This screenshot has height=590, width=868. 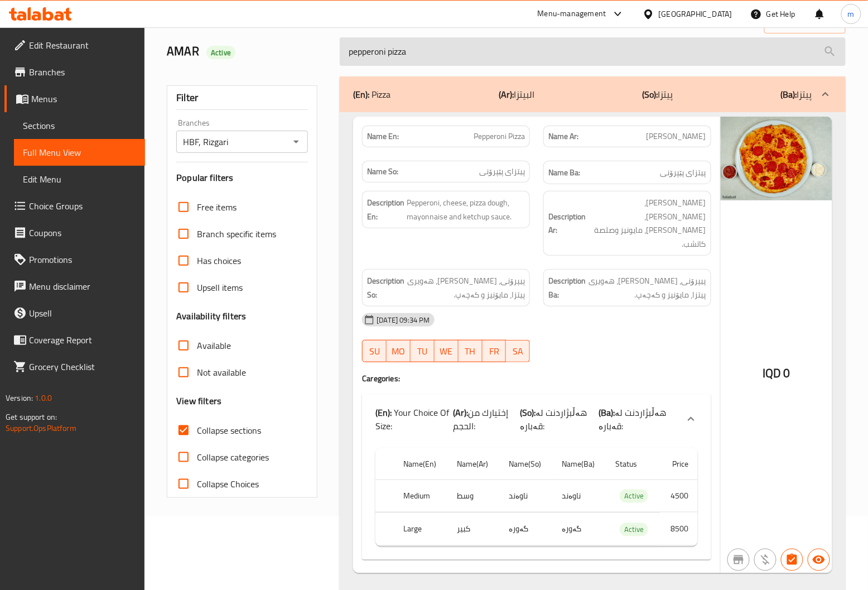 What do you see at coordinates (526, 463) in the screenshot?
I see `th: Name(So)` at bounding box center [526, 463].